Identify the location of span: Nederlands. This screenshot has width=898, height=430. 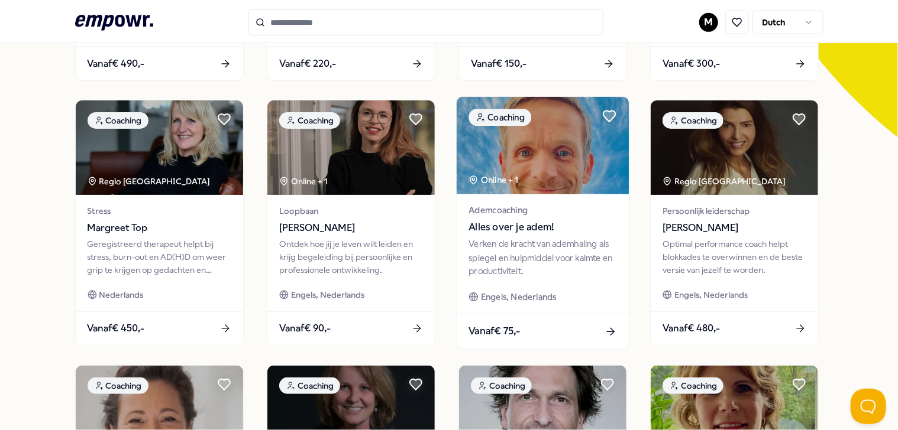
(121, 295).